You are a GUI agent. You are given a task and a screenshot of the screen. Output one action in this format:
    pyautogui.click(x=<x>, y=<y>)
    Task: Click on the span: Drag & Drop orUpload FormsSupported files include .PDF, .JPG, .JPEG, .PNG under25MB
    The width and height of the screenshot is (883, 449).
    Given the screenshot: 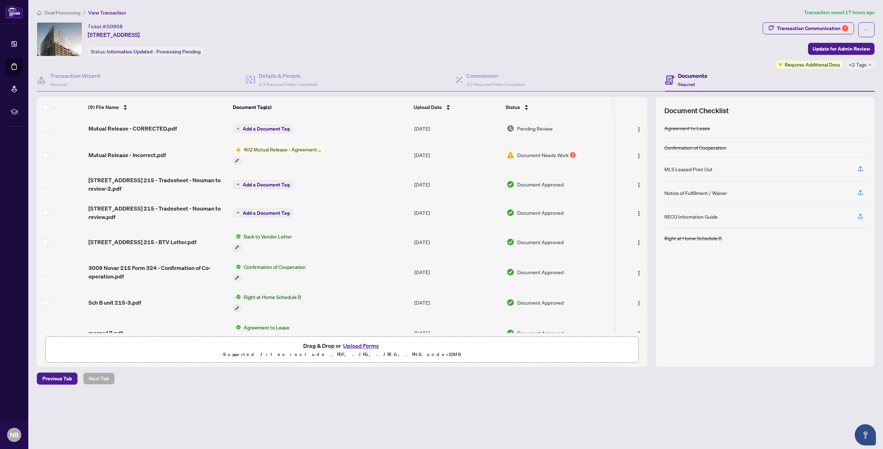 What is the action you would take?
    pyautogui.click(x=342, y=350)
    